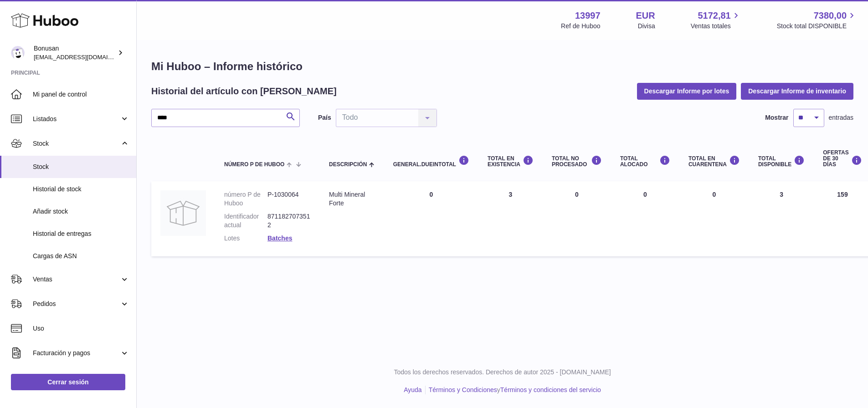 The height and width of the screenshot is (408, 868). What do you see at coordinates (841, 159) in the screenshot?
I see `div: OFERTAS DE 30 DÍAS` at bounding box center [841, 159].